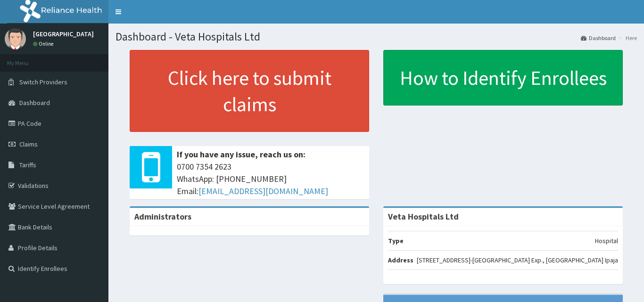 The height and width of the screenshot is (302, 644). Describe the element at coordinates (28, 165) in the screenshot. I see `span: Tariffs` at that location.